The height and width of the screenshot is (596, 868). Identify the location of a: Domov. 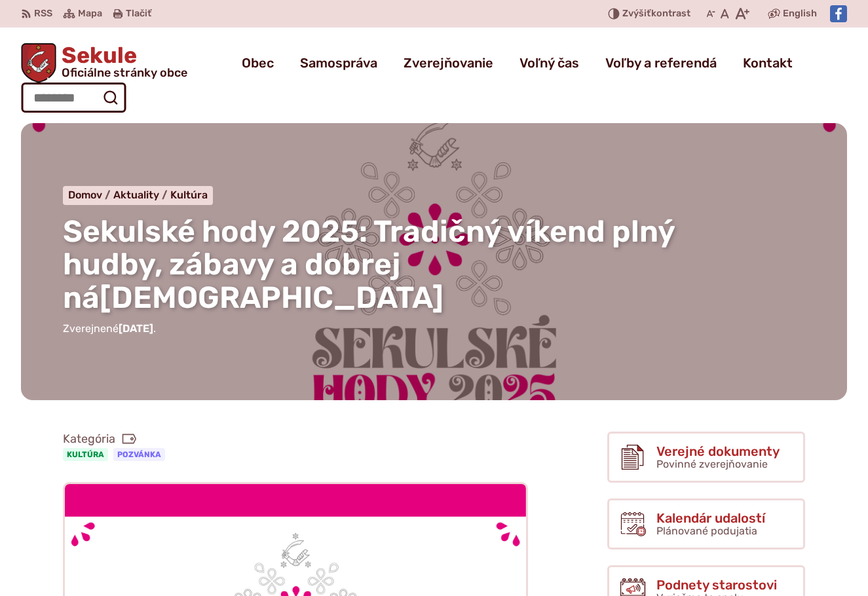
(91, 195).